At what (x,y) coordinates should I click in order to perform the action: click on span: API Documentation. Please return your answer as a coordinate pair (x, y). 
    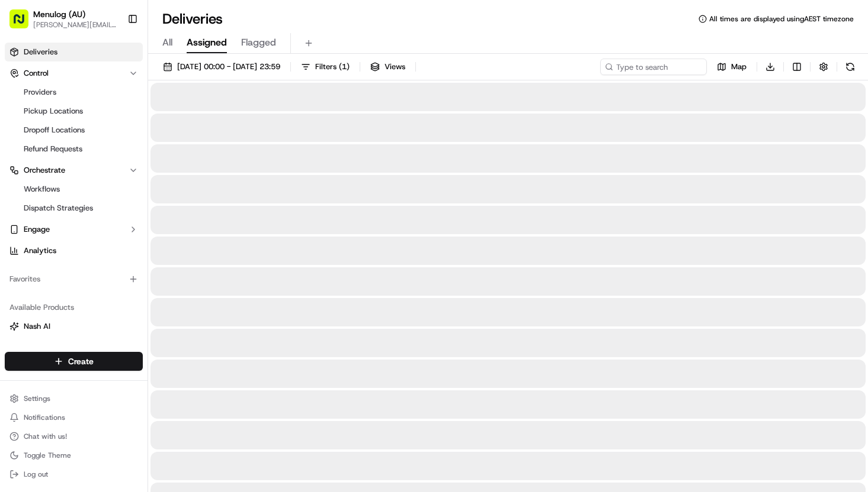
    Looking at the image, I should click on (151, 178).